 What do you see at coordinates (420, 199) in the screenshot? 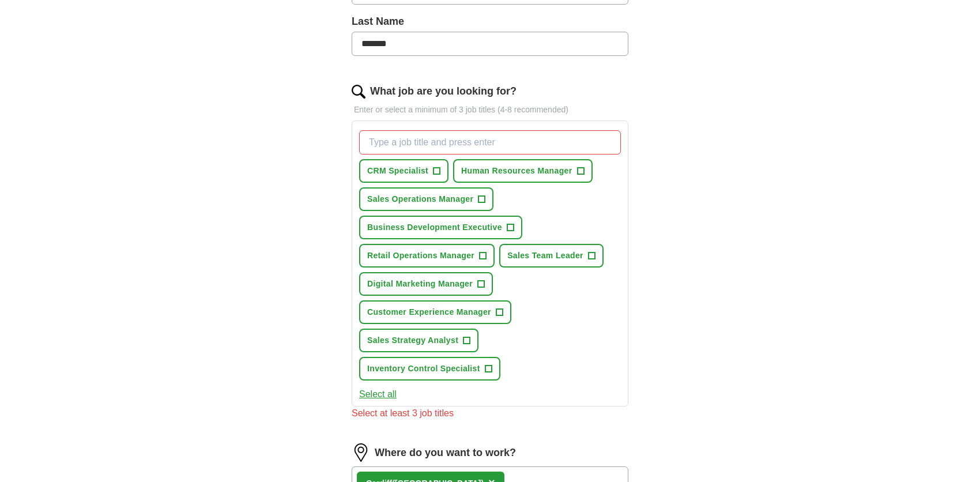
I see `span: Sales Operations Manager` at bounding box center [420, 199].